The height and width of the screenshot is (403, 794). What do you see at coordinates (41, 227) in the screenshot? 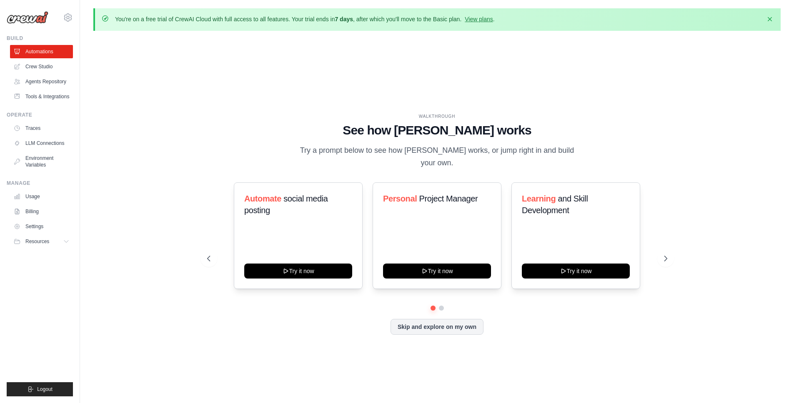
I see `a: Settings` at bounding box center [41, 227].